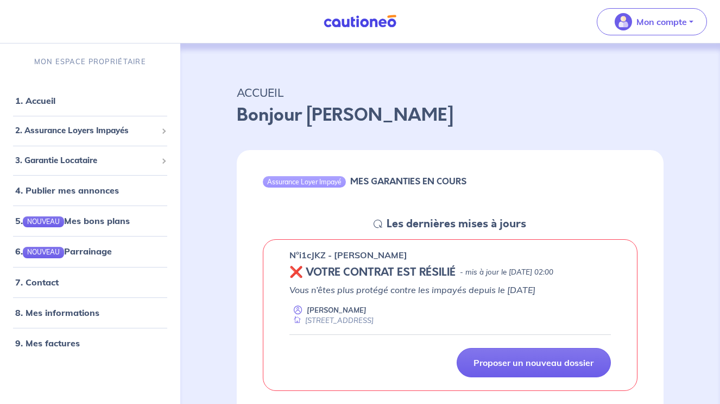 This screenshot has height=404, width=720. Describe the element at coordinates (64, 251) in the screenshot. I see `a: 6.NOUVEAUParrainage` at that location.